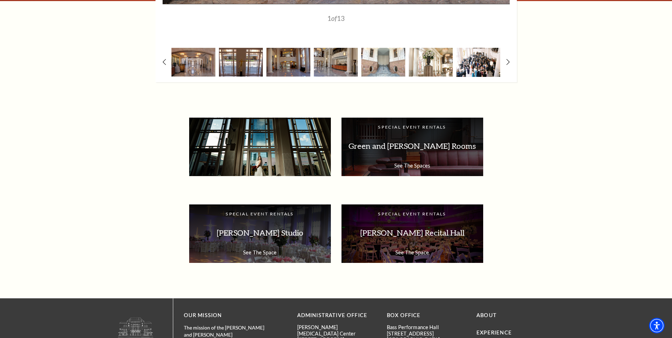 The height and width of the screenshot is (338, 672). Describe the element at coordinates (426, 315) in the screenshot. I see `p: BOX OFFICE` at that location.